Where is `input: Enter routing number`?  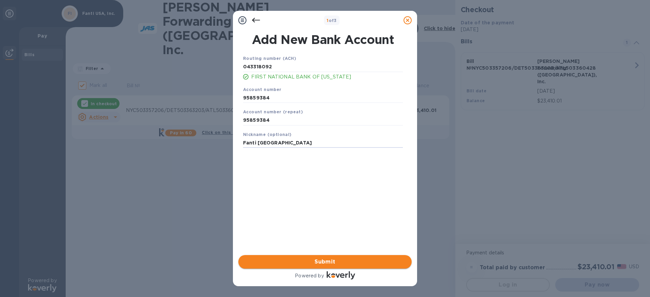
input: Enter routing number is located at coordinates (323, 67).